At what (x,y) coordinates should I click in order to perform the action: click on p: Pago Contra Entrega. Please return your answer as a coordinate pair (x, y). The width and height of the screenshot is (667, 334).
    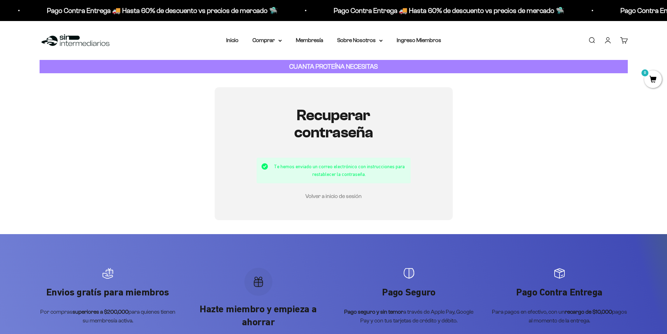
    Looking at the image, I should click on (560, 292).